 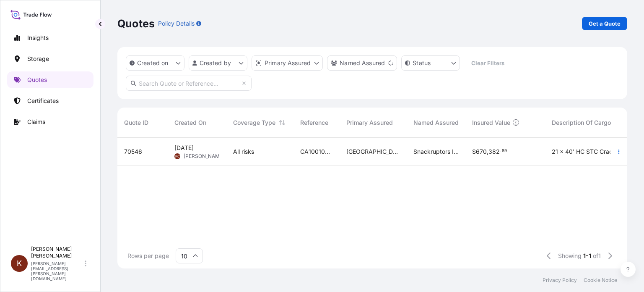 What do you see at coordinates (481, 151) in the screenshot?
I see `span: 670` at bounding box center [481, 151].